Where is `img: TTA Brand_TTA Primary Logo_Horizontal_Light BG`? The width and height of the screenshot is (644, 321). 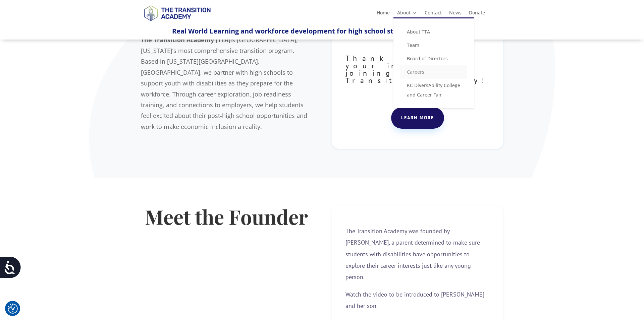 img: TTA Brand_TTA Primary Logo_Horizontal_Light BG is located at coordinates (177, 13).